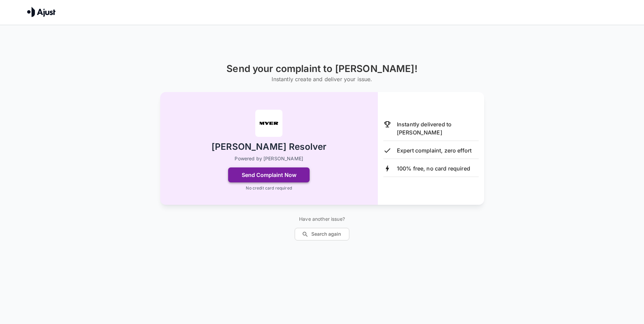  Describe the element at coordinates (322, 219) in the screenshot. I see `p: Have another issue?` at that location.